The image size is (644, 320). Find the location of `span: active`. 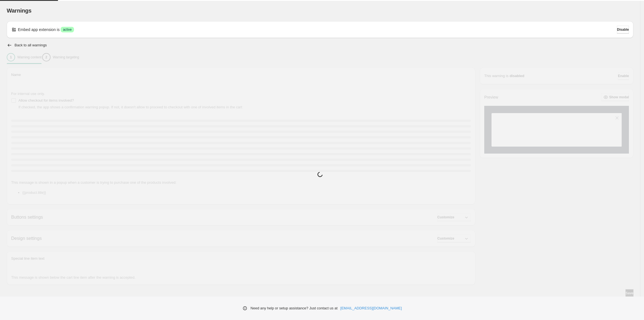

span: active is located at coordinates (67, 30).